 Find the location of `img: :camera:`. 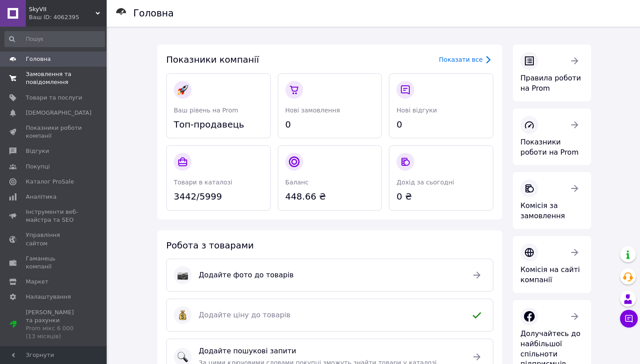

img: :camera: is located at coordinates (183, 275).